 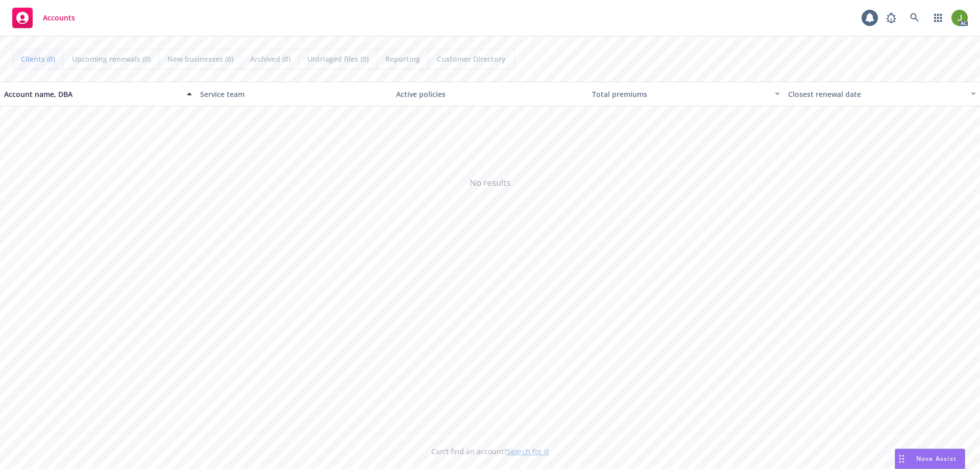 What do you see at coordinates (490, 94) in the screenshot?
I see `button: Active policies` at bounding box center [490, 94].